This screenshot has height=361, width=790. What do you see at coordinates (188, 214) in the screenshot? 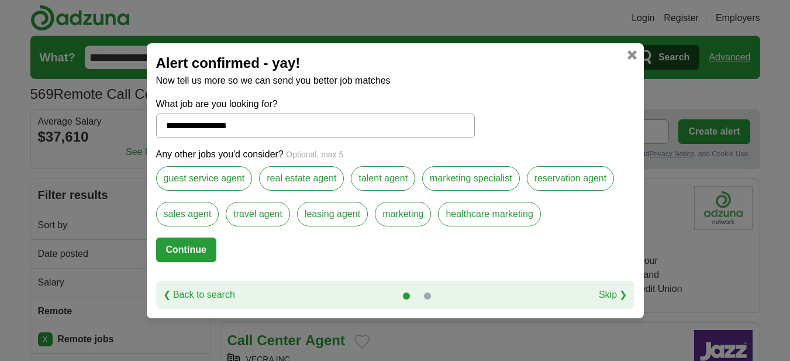
I see `label: sales agent` at bounding box center [188, 214].